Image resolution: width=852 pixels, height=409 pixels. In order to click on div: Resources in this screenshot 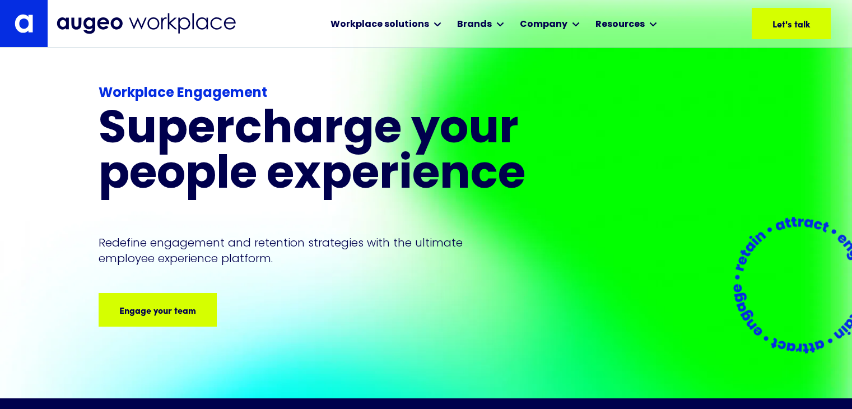, I will do `click(620, 25)`.